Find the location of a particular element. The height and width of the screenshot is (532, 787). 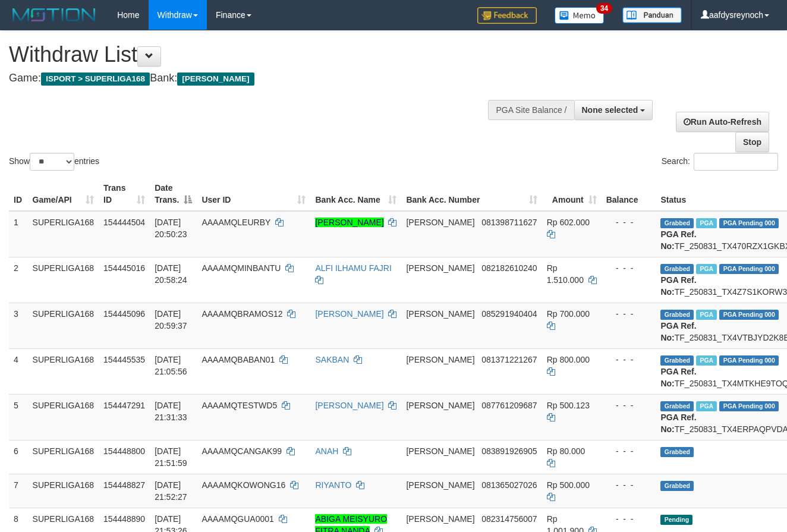

th: Trans ID: activate to sort column ascending is located at coordinates (124, 194).